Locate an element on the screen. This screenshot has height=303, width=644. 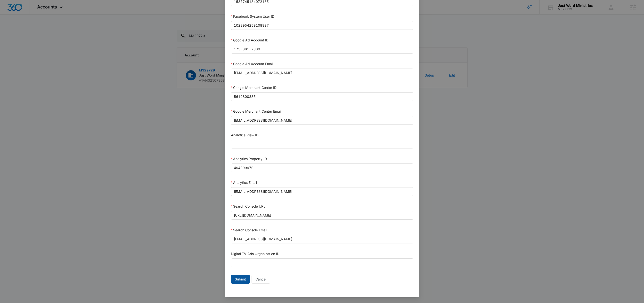
label: Google Ad Account Email is located at coordinates (252, 64).